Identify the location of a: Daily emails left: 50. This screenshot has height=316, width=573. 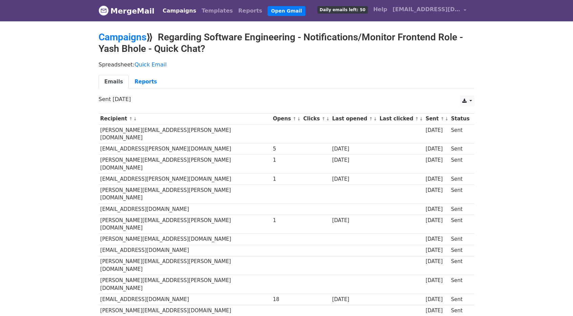
(343, 9).